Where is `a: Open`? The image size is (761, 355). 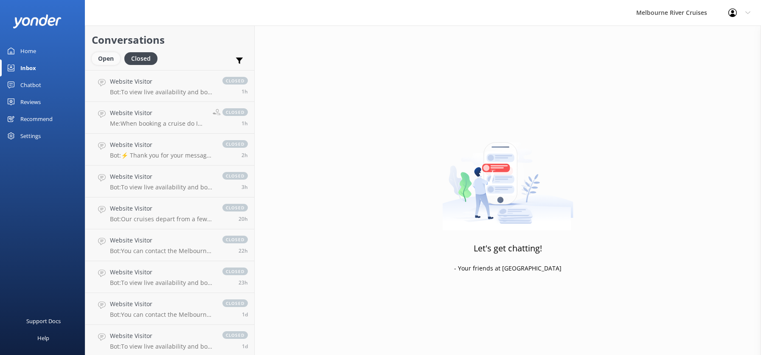 a: Open is located at coordinates (108, 58).